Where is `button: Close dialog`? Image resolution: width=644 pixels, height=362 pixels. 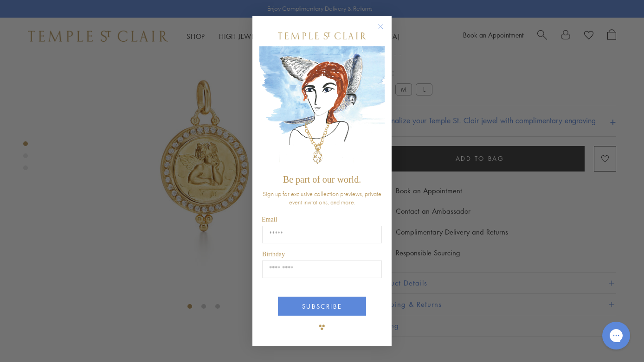 button: Close dialog is located at coordinates (385, 31).